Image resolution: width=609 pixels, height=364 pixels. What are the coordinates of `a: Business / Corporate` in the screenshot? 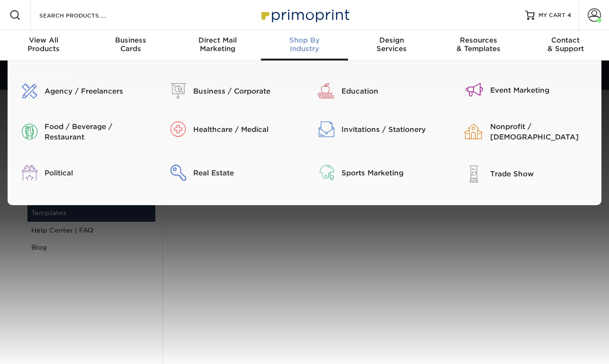 It's located at (231, 91).